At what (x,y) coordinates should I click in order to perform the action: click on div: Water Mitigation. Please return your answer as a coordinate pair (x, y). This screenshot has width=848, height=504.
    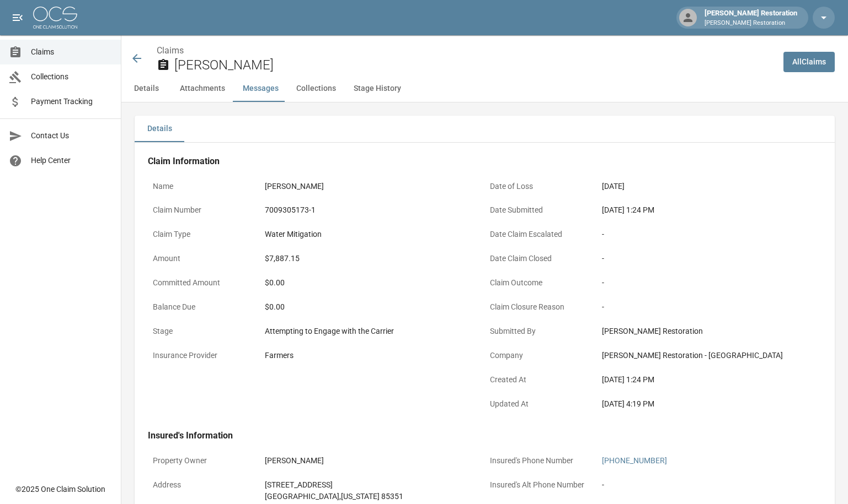
    Looking at the image, I should click on (372, 234).